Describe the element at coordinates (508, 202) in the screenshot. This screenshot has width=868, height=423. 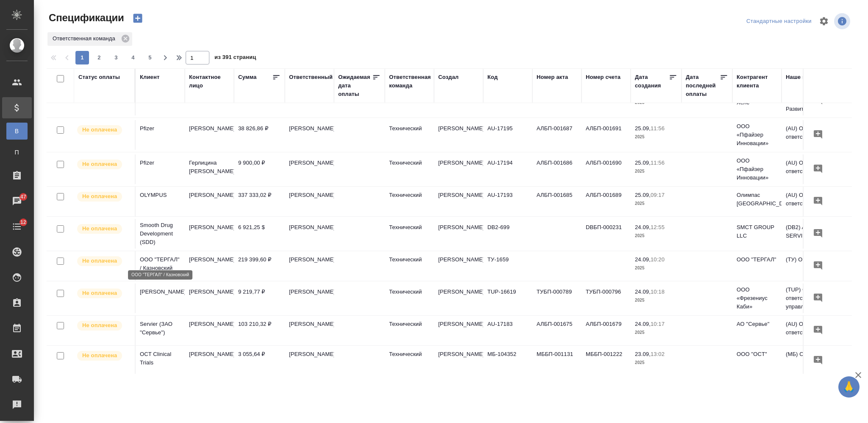
I see `td: AU-17193` at that location.